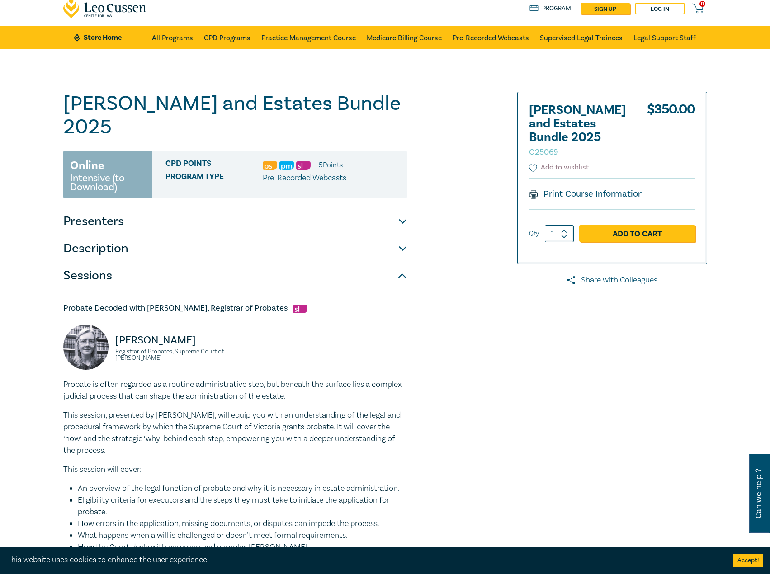 This screenshot has width=770, height=574. What do you see at coordinates (214, 165) in the screenshot?
I see `span: CPD Points` at bounding box center [214, 165].